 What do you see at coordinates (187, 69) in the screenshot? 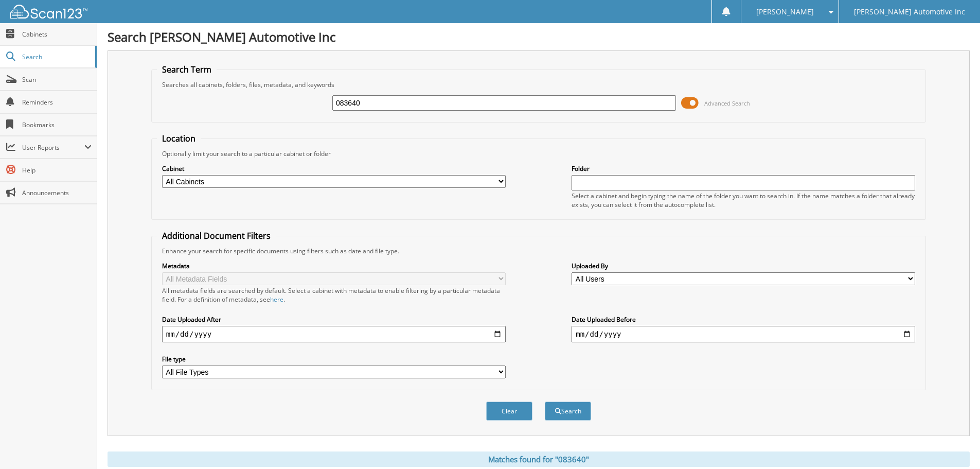
I see `legend: Search Term` at bounding box center [187, 69].